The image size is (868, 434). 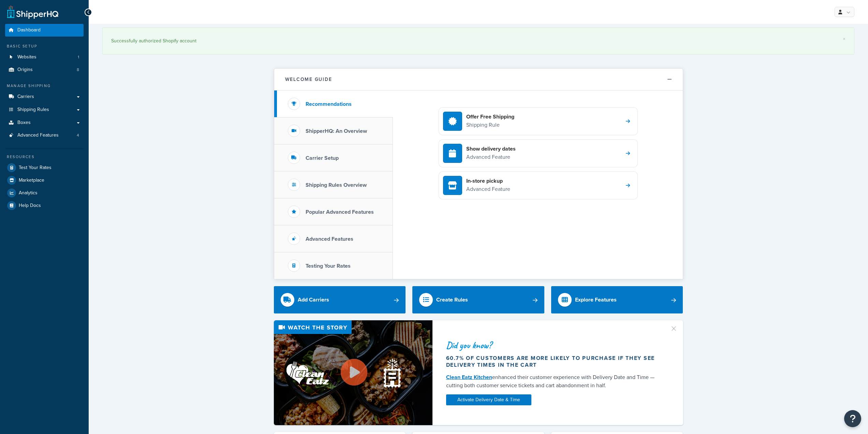 What do you see at coordinates (45, 46) in the screenshot?
I see `div: Basic Setup` at bounding box center [45, 46].